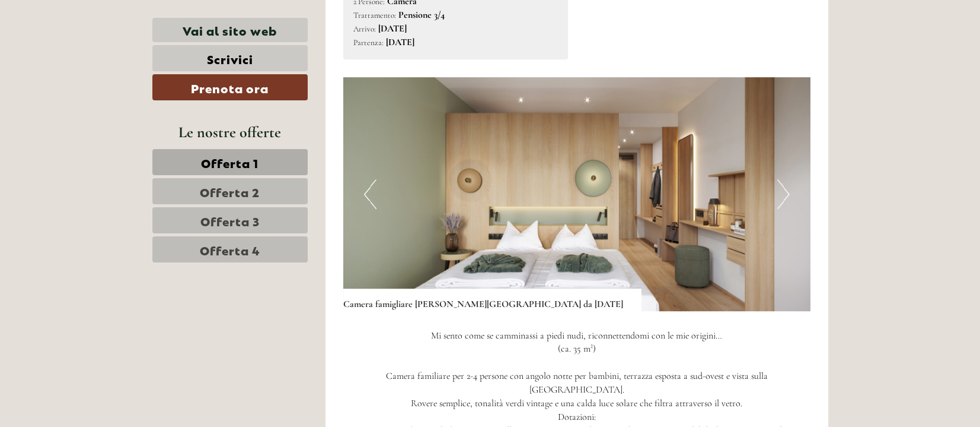 The height and width of the screenshot is (427, 980). I want to click on button: Invia, so click(432, 320).